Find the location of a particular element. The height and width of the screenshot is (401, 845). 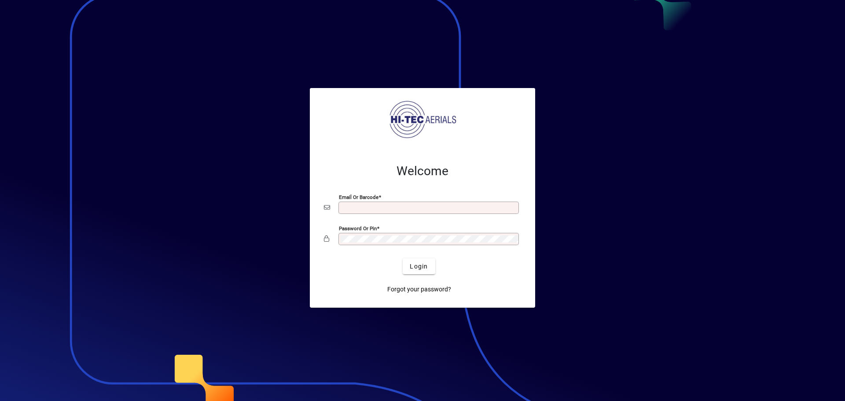

a: Forgot your password? is located at coordinates (419, 289).